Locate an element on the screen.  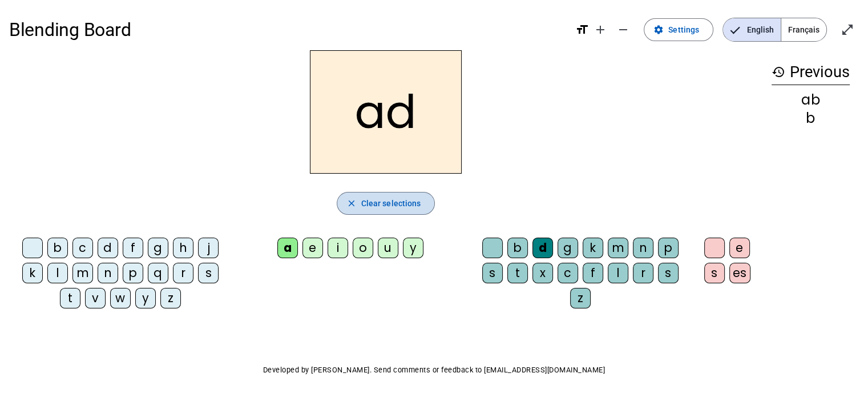
button: Settings is located at coordinates (679, 30).